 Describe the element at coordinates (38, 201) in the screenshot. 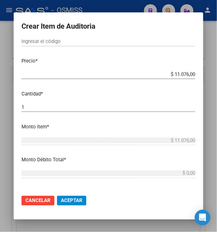

I see `button: Cancelar` at that location.